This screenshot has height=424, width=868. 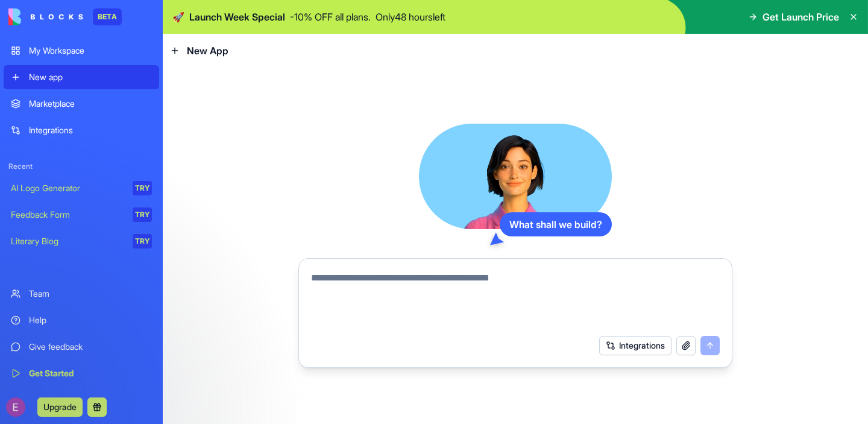 What do you see at coordinates (237, 17) in the screenshot?
I see `span: Launch Week Special` at bounding box center [237, 17].